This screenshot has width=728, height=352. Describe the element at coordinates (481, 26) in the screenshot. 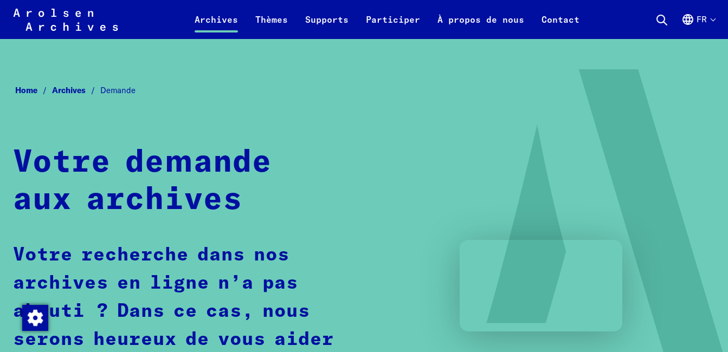

I see `a: À propos de nous` at that location.